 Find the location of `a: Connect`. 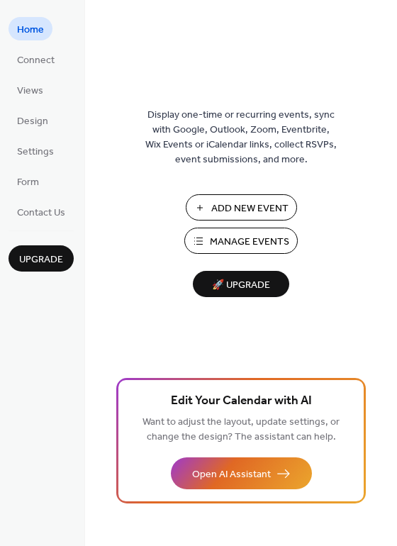

a: Connect is located at coordinates (35, 59).